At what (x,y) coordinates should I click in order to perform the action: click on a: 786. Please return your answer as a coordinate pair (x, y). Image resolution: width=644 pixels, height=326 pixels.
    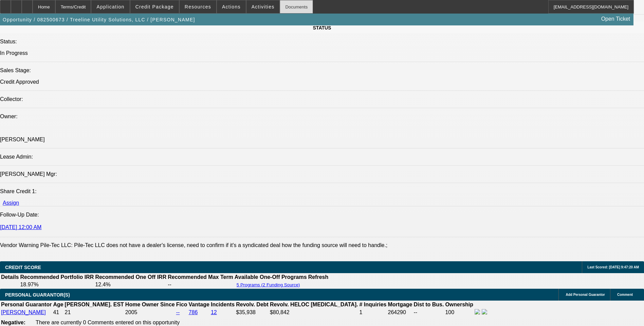
    Looking at the image, I should click on (193, 312).